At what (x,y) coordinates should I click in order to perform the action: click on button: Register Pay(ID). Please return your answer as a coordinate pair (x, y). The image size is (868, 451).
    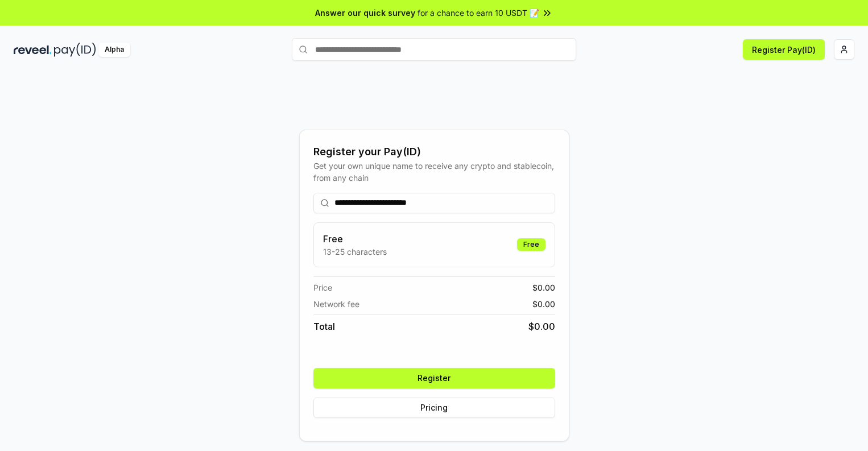
    Looking at the image, I should click on (784, 49).